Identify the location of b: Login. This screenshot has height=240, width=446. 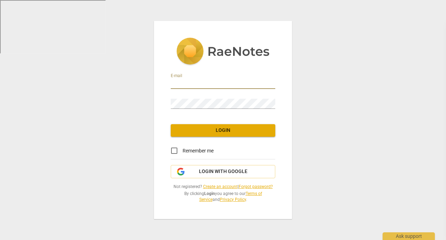
(209, 193).